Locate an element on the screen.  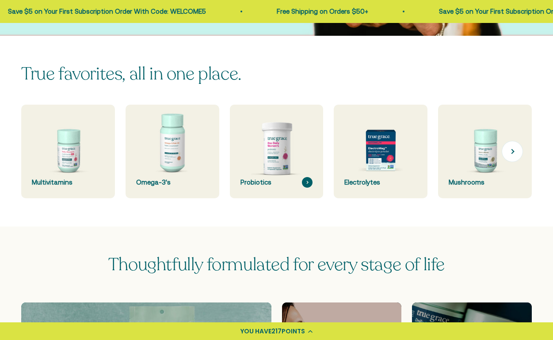
a: Free Shipping on Orders $50+ is located at coordinates (320, 11).